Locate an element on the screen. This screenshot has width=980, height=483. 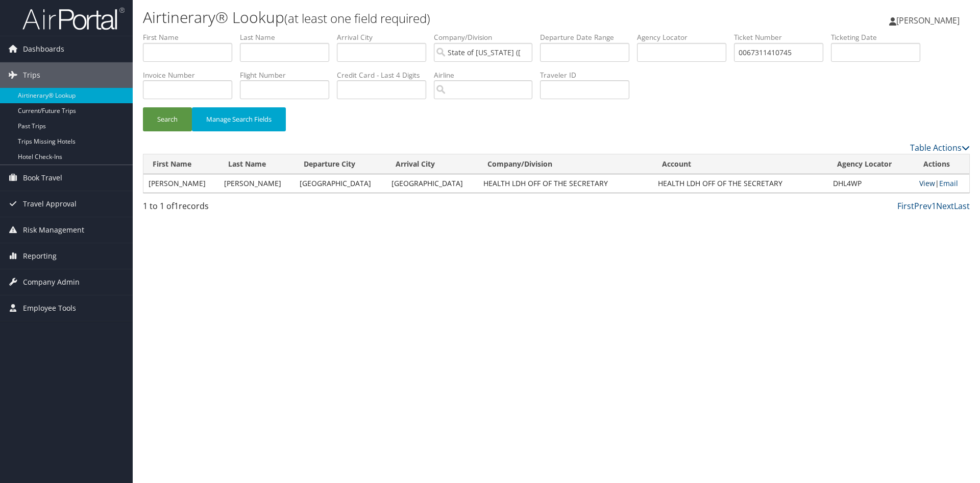
label: First Name is located at coordinates (191, 38).